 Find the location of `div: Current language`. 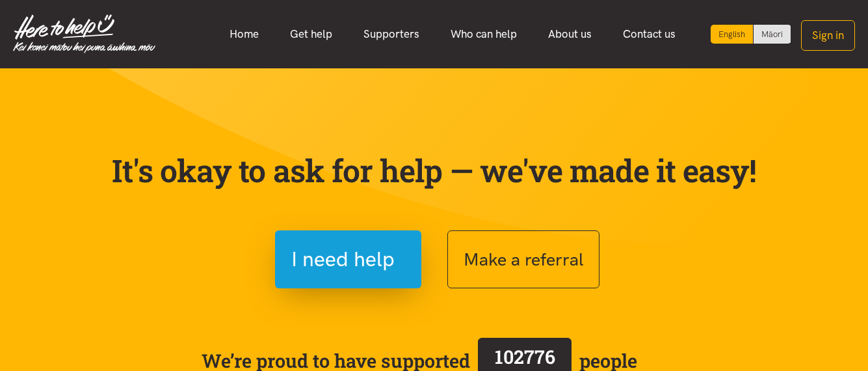

div: Current language is located at coordinates (732, 34).